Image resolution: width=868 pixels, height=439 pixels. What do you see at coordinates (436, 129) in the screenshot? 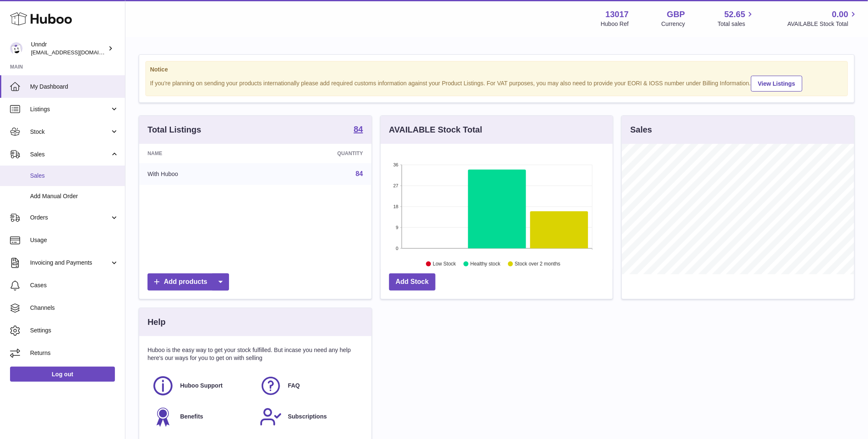
I see `h3: AVAILABLE Stock Total` at bounding box center [436, 129].